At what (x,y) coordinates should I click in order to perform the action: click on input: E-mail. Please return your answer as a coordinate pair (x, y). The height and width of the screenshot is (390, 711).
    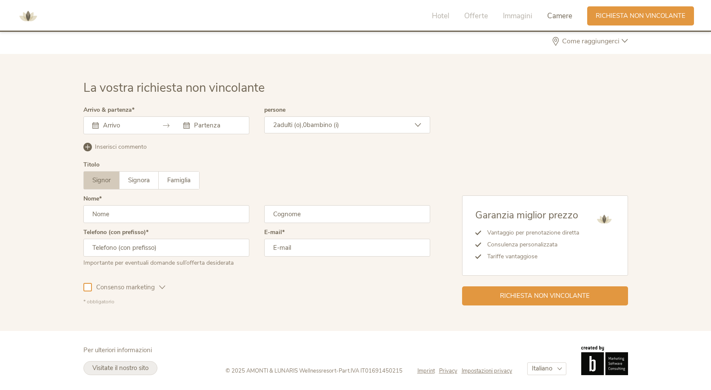
    Looking at the image, I should click on (347, 248).